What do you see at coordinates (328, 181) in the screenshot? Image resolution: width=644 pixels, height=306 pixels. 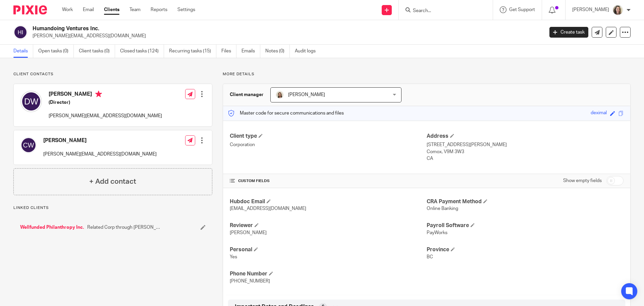 I see `h4: CUSTOM FIELDS` at bounding box center [328, 181].